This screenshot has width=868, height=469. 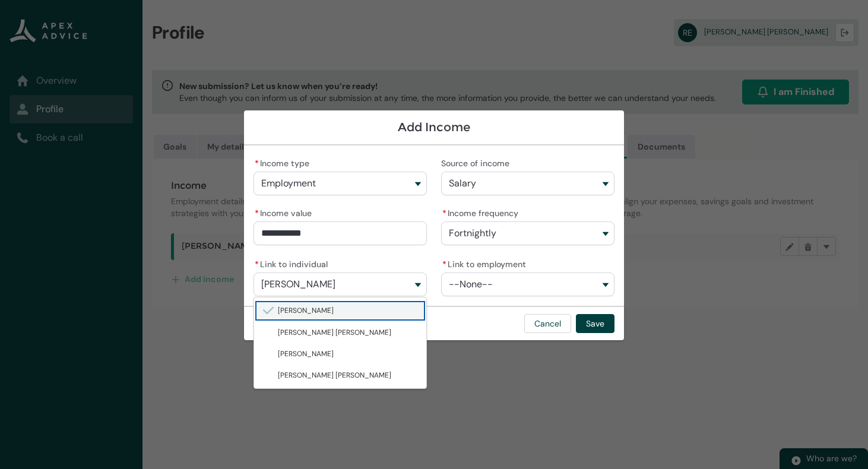 I want to click on button: Link to individual, so click(x=340, y=285).